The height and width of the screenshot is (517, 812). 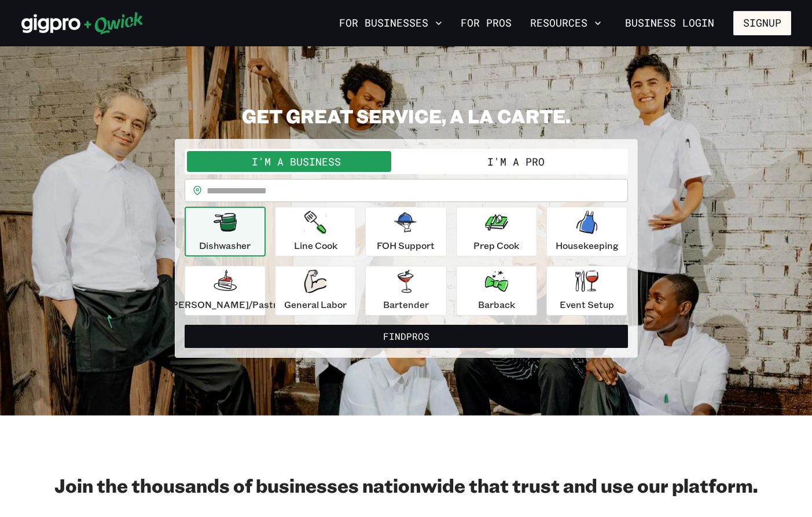 I want to click on button: General Labor, so click(x=315, y=291).